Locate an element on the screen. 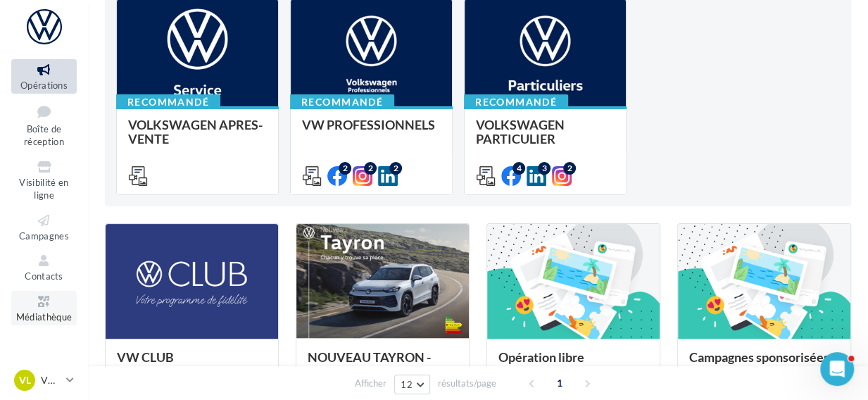 The width and height of the screenshot is (868, 400). span: résultats/page is located at coordinates (466, 383).